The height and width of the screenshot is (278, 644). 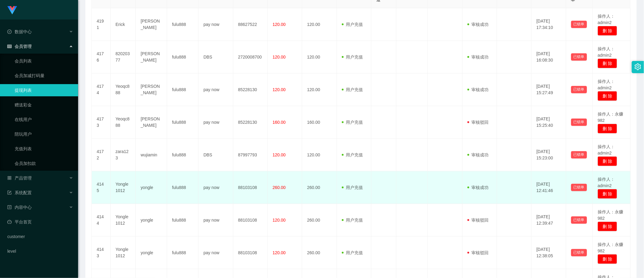 What do you see at coordinates (19, 46) in the screenshot?
I see `span: 会员管理` at bounding box center [19, 46].